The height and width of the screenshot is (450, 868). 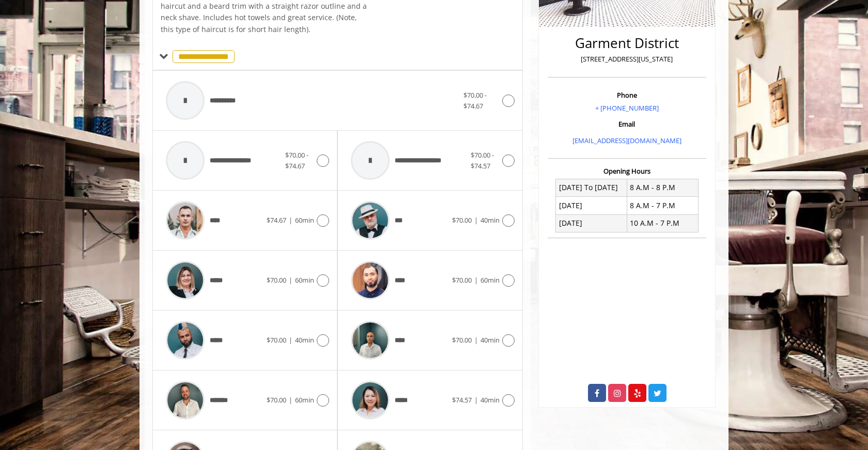 I want to click on h3: Phone, so click(x=627, y=95).